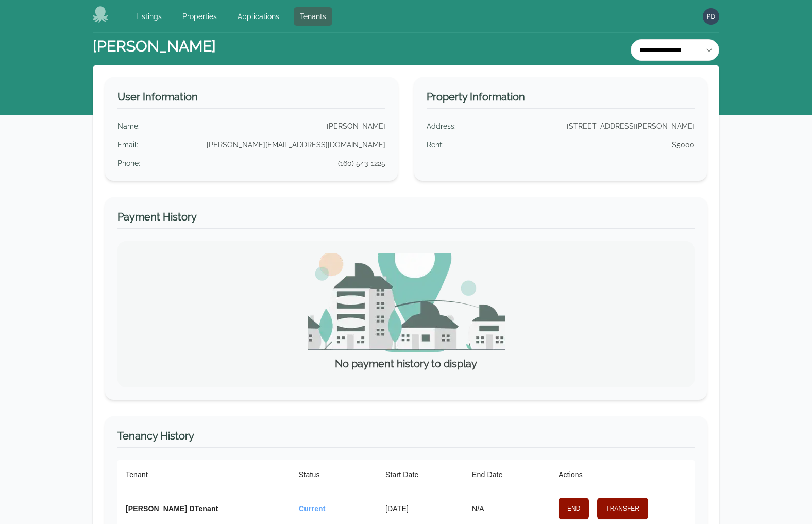  What do you see at coordinates (251, 99) in the screenshot?
I see `h3: User Information` at bounding box center [251, 99].